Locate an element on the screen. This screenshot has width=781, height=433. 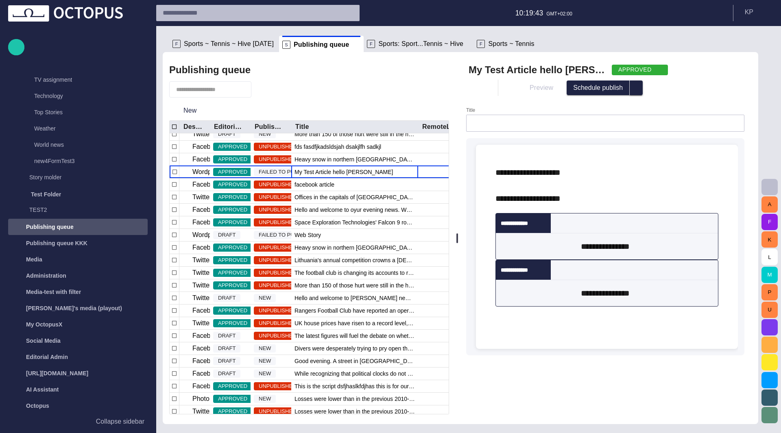
p: Publishing queue KKK is located at coordinates (57, 243).